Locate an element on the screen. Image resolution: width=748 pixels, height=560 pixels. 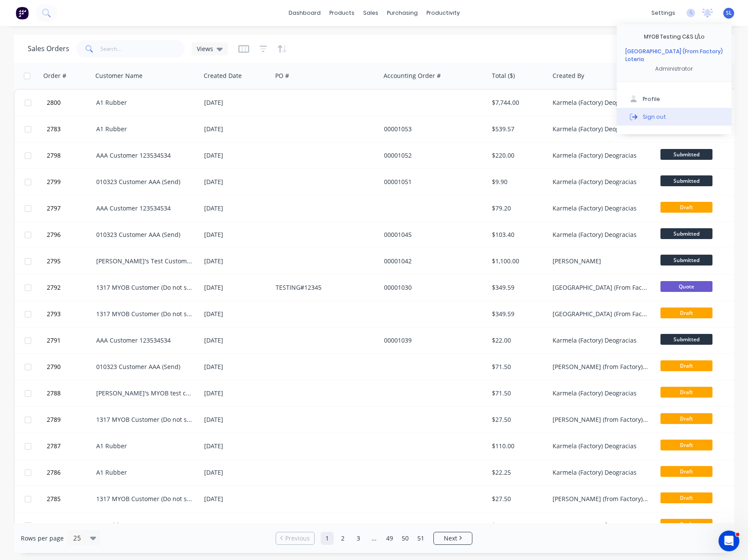
div: sales is located at coordinates (371, 13).